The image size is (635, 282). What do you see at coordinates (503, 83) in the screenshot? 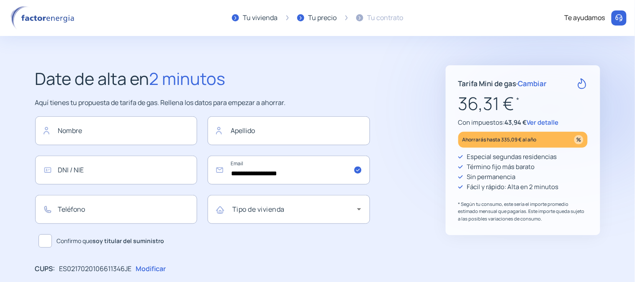
I see `p: Tarifa Mini de gas ·` at bounding box center [503, 83].